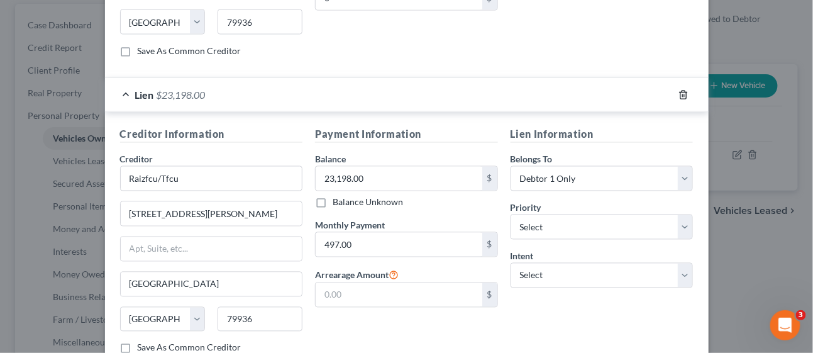  Describe the element at coordinates (211, 134) in the screenshot. I see `h5: Creditor Information` at that location.